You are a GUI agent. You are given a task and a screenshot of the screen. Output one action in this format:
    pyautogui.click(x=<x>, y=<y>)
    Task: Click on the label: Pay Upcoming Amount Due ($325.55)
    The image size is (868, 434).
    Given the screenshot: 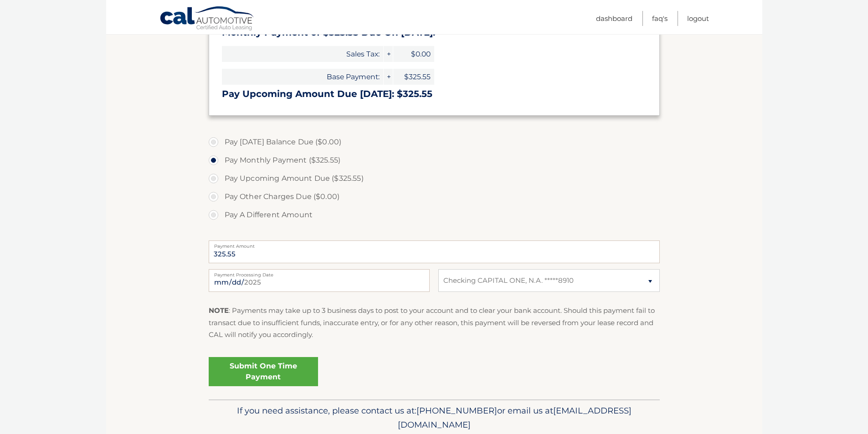 What is the action you would take?
    pyautogui.click(x=434, y=179)
    